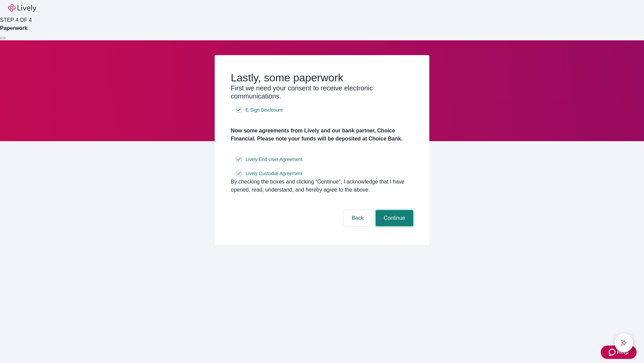 This screenshot has width=644, height=363. I want to click on h3: First we need your consent to receive electronic communications., so click(322, 92).